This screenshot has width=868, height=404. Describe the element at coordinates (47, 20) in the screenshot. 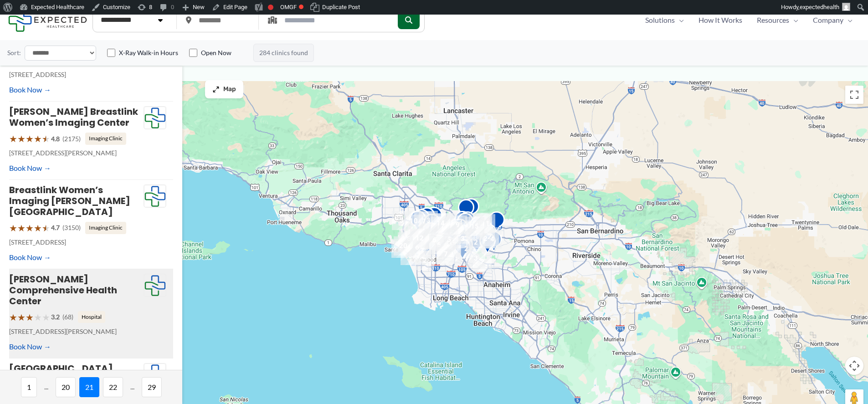

I see `img: Expected Healthcare Logo - side, dark font, small` at that location.